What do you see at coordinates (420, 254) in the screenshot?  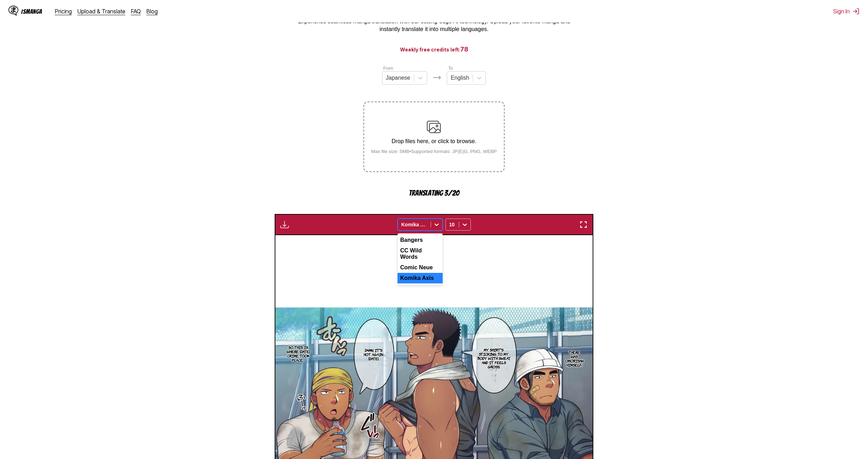 I see `div: CC Wild Words` at bounding box center [420, 254].